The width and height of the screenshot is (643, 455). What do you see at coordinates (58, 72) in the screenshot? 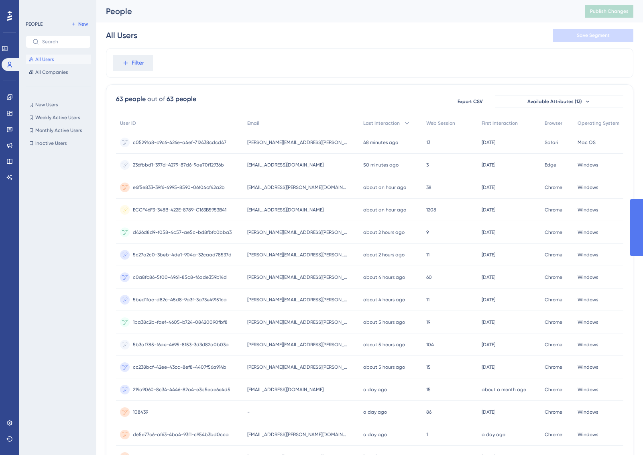
I see `button: All Companies` at bounding box center [58, 72].